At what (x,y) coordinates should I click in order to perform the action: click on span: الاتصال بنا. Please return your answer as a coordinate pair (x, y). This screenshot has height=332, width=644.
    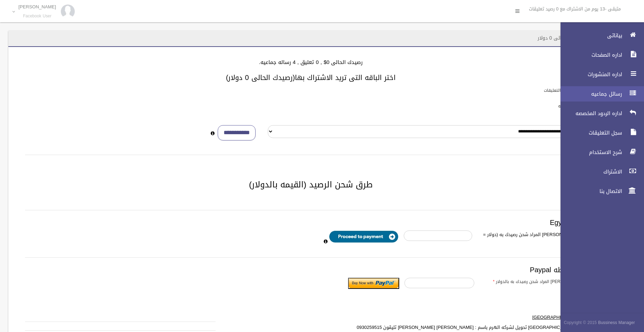
    Looking at the image, I should click on (589, 191).